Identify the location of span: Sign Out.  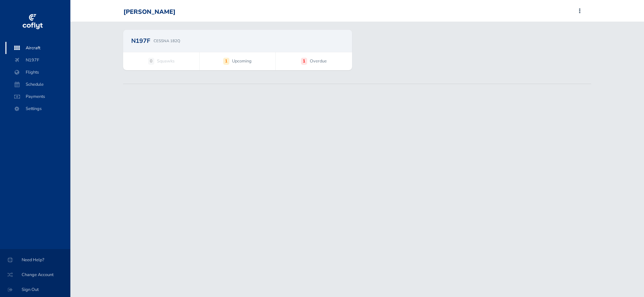
(35, 290).